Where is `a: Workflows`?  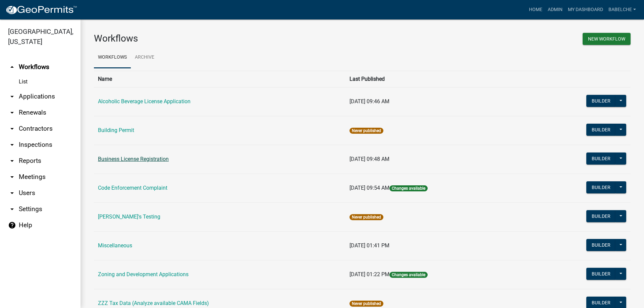 a: Workflows is located at coordinates (113, 57).